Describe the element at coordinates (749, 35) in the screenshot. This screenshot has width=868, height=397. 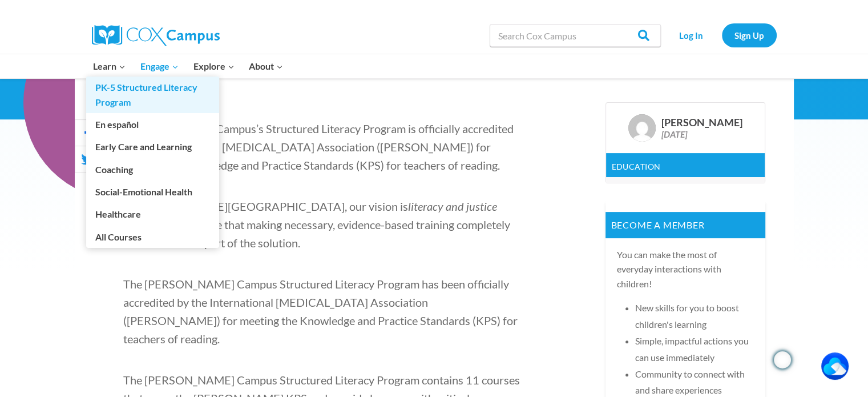
I see `a: Sign Up` at that location.